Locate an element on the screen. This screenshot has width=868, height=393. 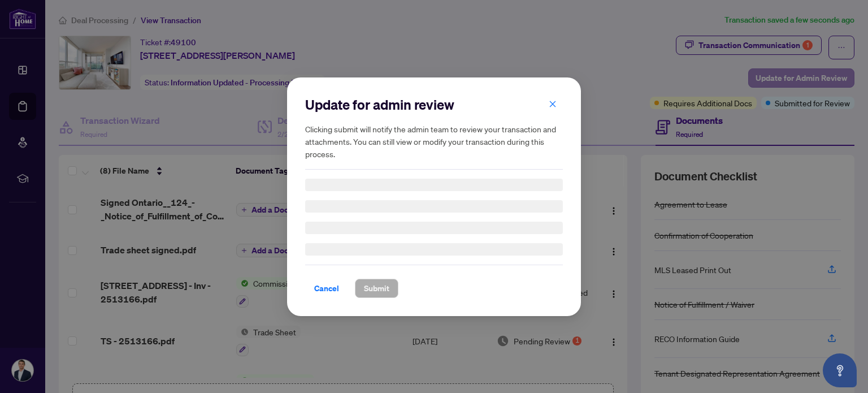
h2: Update for admin review is located at coordinates (434, 105).